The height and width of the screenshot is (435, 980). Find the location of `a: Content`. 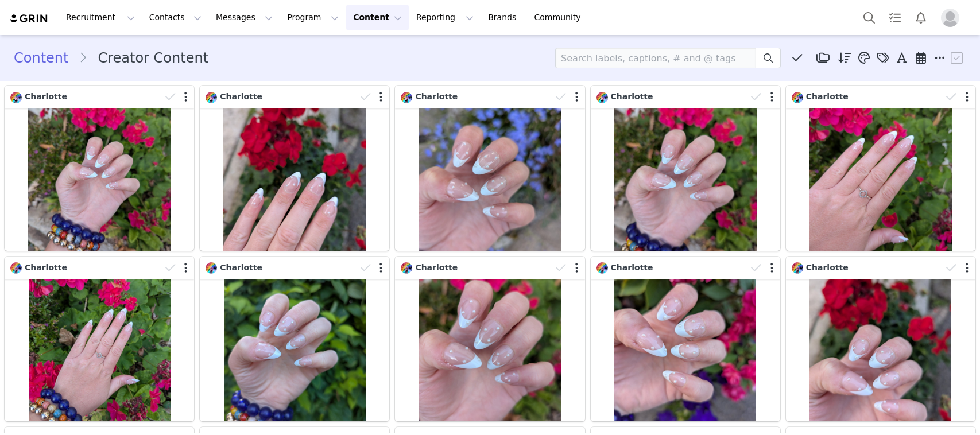

a: Content is located at coordinates (46, 58).